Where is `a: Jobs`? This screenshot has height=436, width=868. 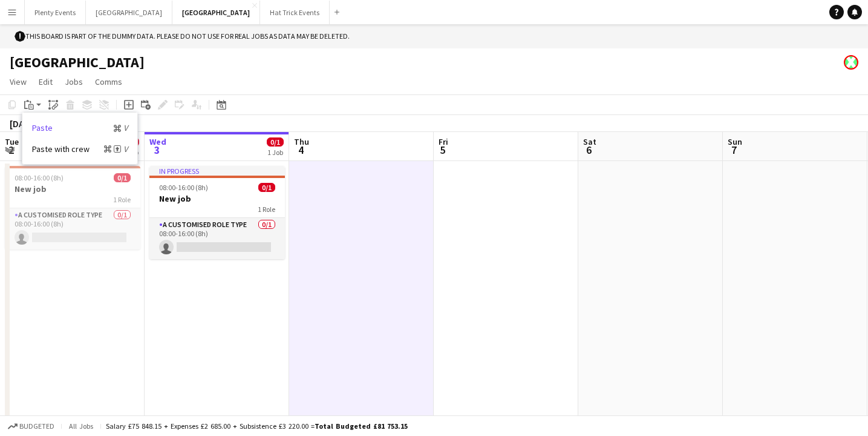
a: Jobs is located at coordinates (74, 82).